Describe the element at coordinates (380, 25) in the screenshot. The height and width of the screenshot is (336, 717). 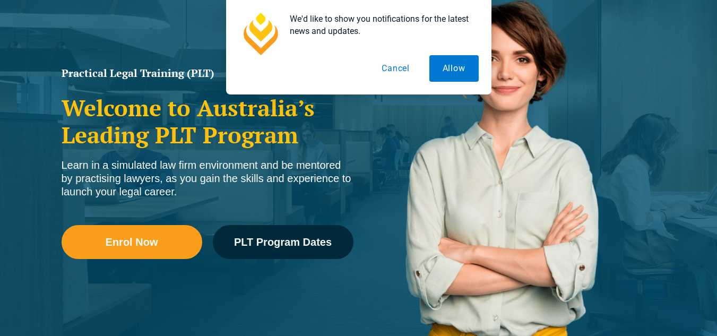
I see `div: We'd like to show you notifications for the latest news and updates.` at that location.